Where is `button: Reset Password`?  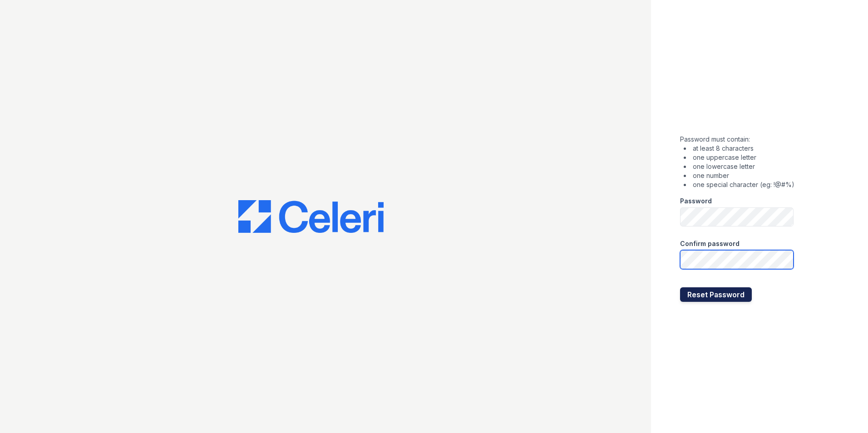
button: Reset Password is located at coordinates (716, 295).